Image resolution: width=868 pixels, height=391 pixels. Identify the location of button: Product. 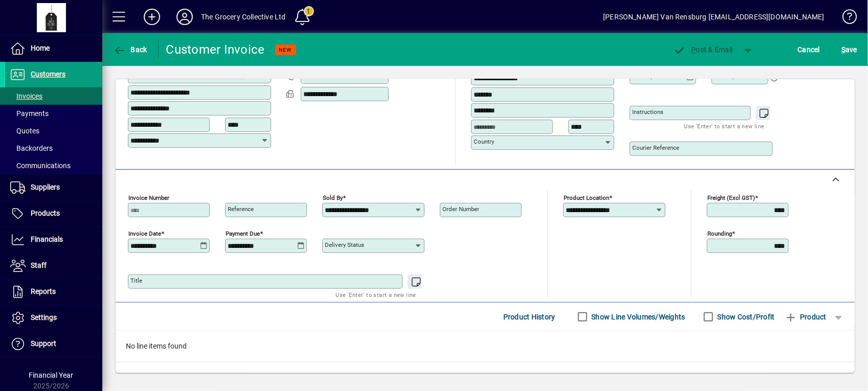
(805, 317).